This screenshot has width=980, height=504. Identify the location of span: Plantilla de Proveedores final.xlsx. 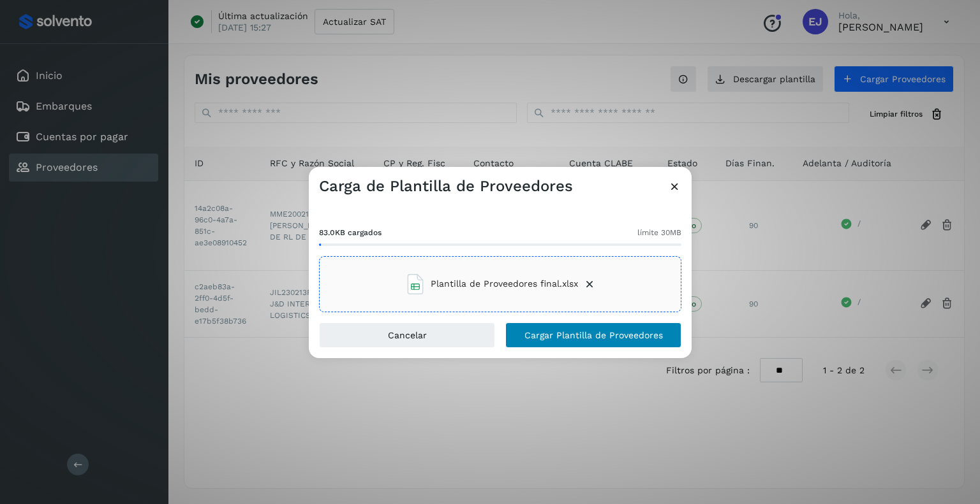
(504, 284).